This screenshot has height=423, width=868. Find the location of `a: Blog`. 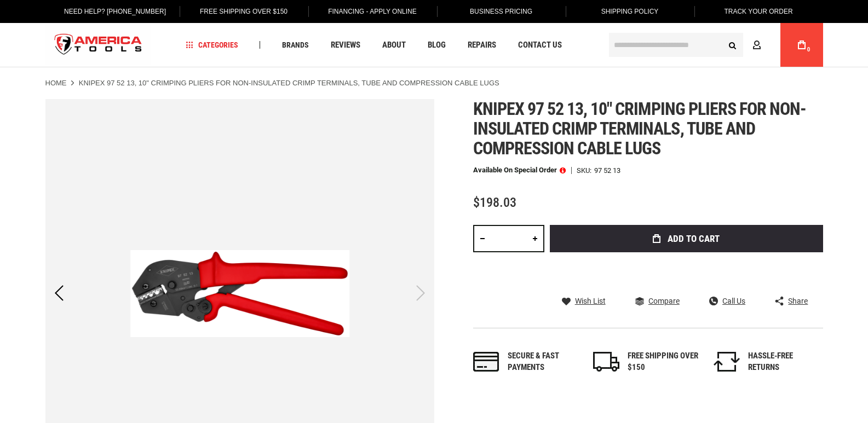

a: Blog is located at coordinates (436, 45).